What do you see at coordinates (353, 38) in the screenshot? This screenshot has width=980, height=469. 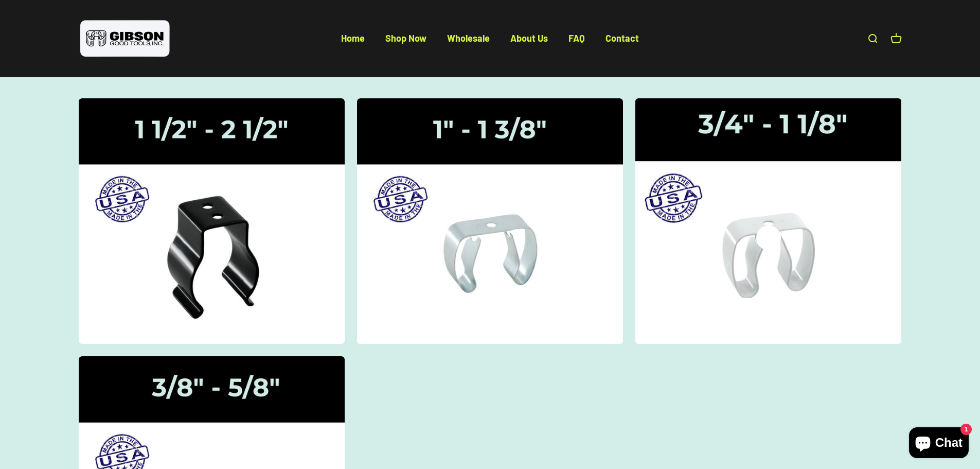 I see `a: Home` at bounding box center [353, 38].